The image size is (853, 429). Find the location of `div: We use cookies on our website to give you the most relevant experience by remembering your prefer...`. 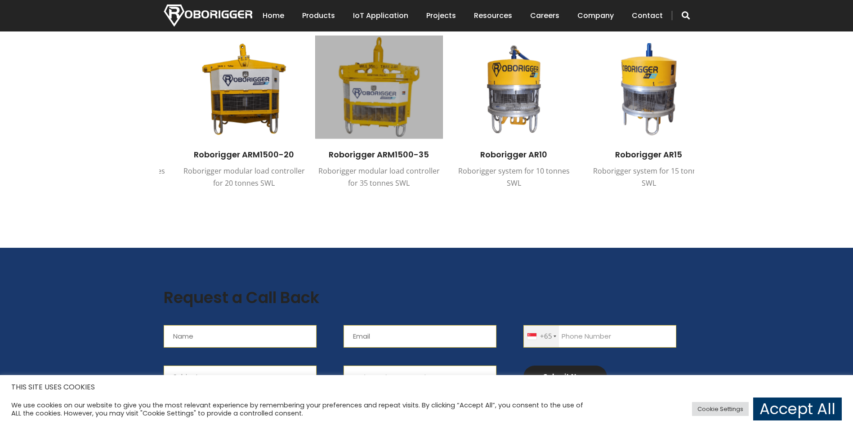

div: We use cookies on our website to give you the most relevant experience by remembering your prefer... is located at coordinates (302, 409).